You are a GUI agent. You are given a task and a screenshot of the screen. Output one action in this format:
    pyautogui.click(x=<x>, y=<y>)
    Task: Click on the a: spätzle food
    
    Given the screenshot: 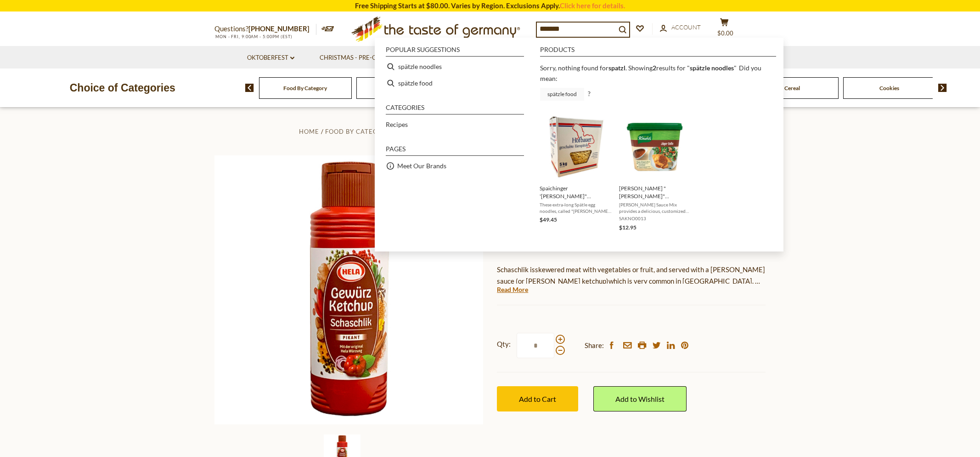 What is the action you would take?
    pyautogui.click(x=562, y=94)
    